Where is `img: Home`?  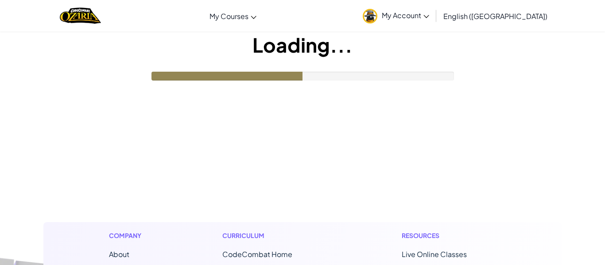 img: Home is located at coordinates (80, 15).